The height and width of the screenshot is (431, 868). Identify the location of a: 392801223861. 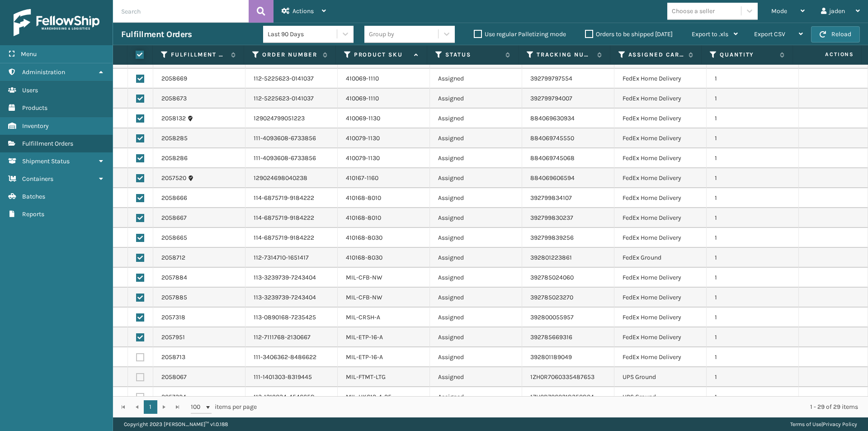
(551, 257).